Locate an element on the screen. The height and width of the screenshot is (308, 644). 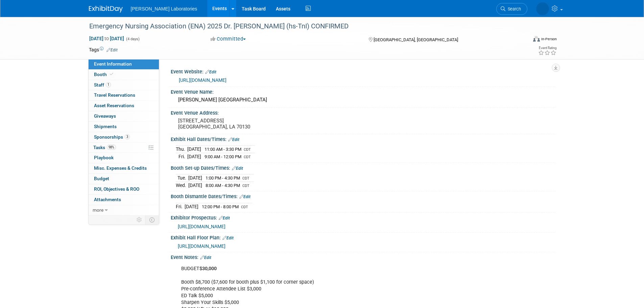
span: 3 is located at coordinates (127, 137).